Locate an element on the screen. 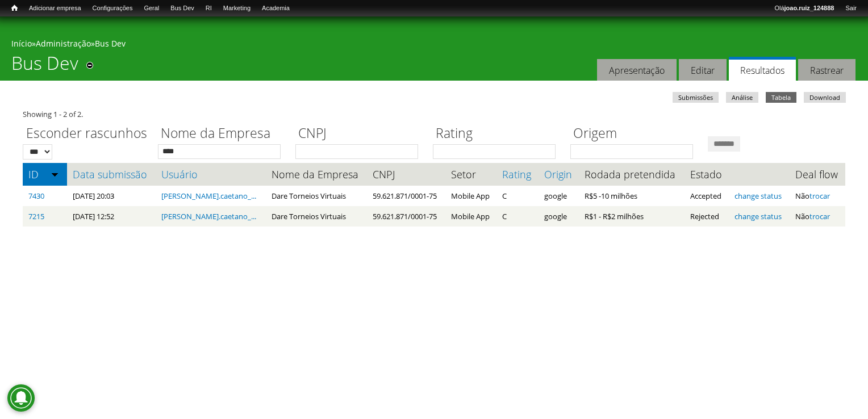 The height and width of the screenshot is (419, 868). label: Rating is located at coordinates (497, 134).